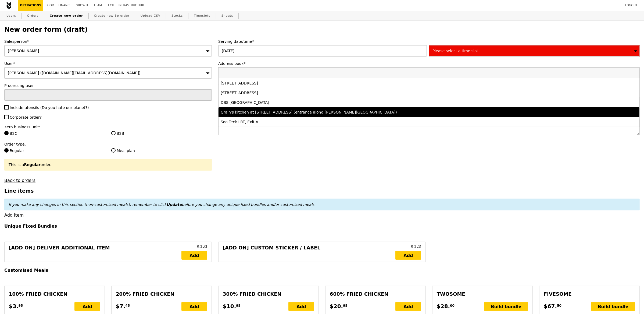 The width and height of the screenshot is (644, 314). I want to click on div: Soo Teck LRT, Exit A, so click(377, 122).